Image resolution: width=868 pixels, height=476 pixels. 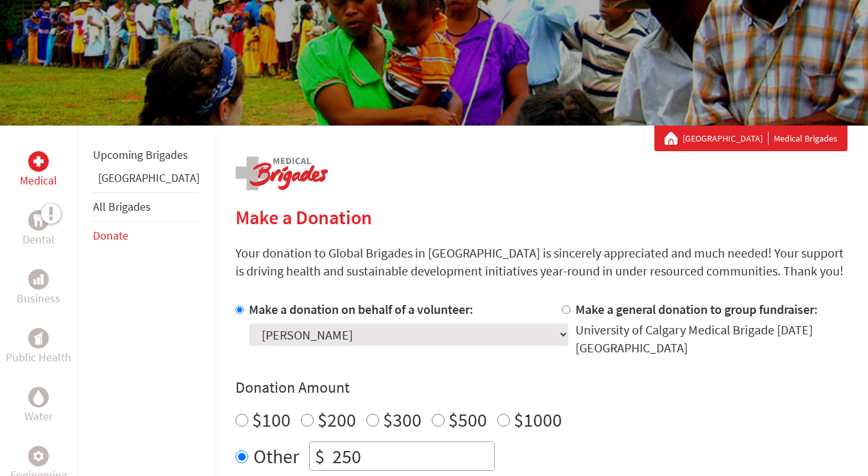 I want to click on div: Engineering, so click(x=39, y=457).